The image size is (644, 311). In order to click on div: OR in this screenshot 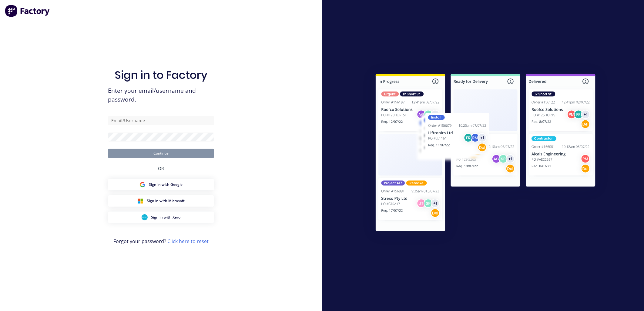, I will do `click(161, 168)`.